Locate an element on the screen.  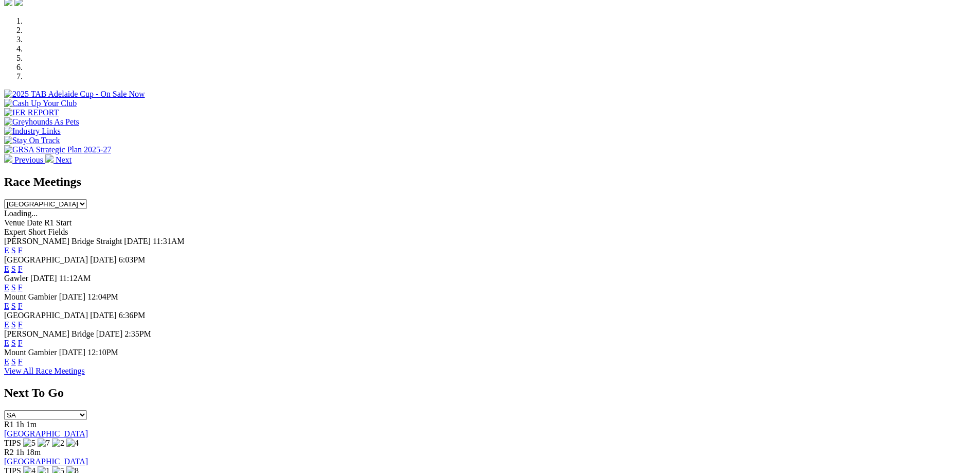
span: Loading... is located at coordinates (21, 213).